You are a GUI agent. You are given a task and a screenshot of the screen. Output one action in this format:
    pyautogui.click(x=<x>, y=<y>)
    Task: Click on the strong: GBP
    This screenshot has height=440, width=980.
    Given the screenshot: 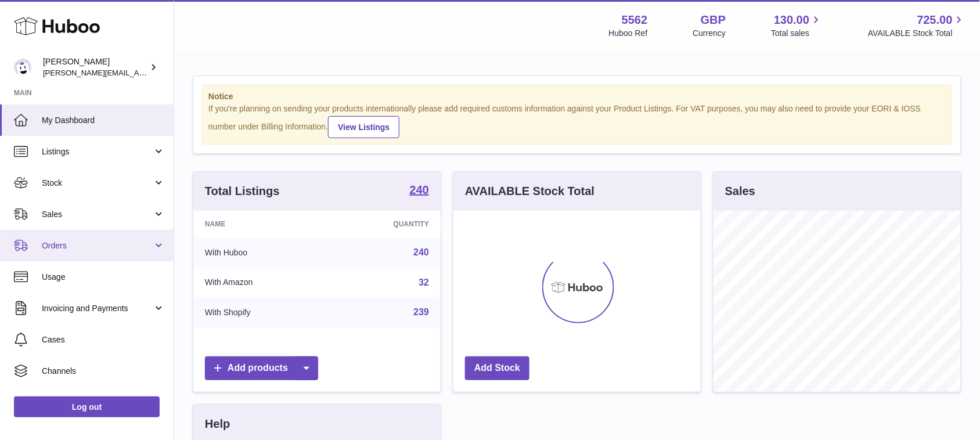 What is the action you would take?
    pyautogui.click(x=713, y=20)
    